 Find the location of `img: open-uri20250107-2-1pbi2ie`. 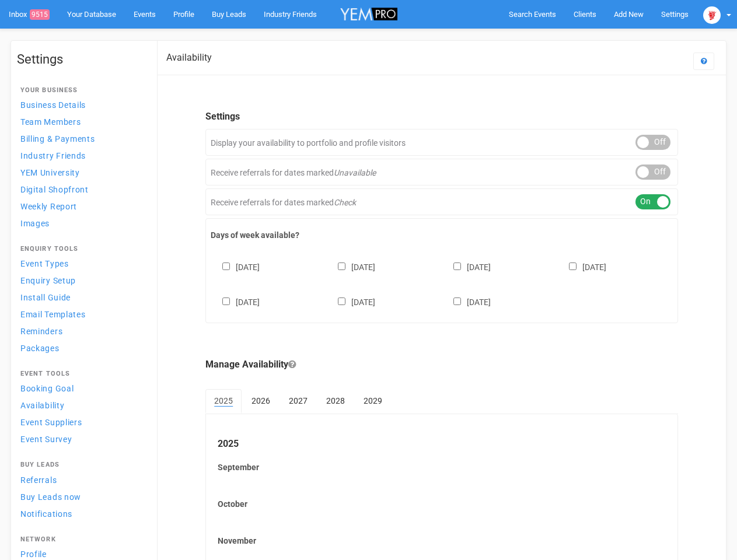

img: open-uri20250107-2-1pbi2ie is located at coordinates (712, 15).